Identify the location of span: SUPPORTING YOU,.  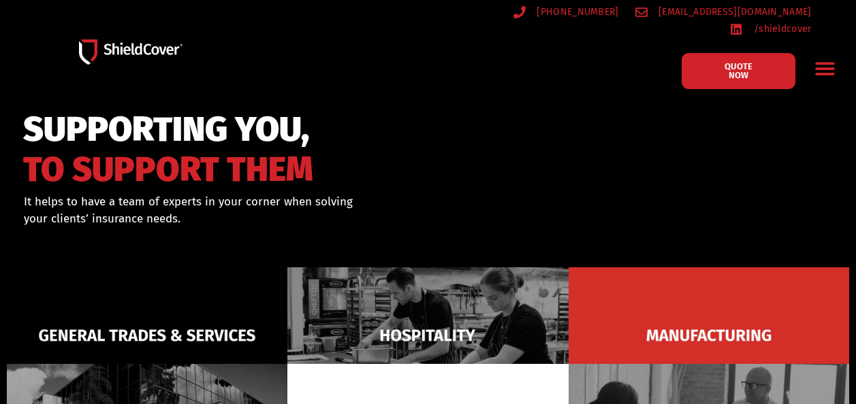
(168, 129).